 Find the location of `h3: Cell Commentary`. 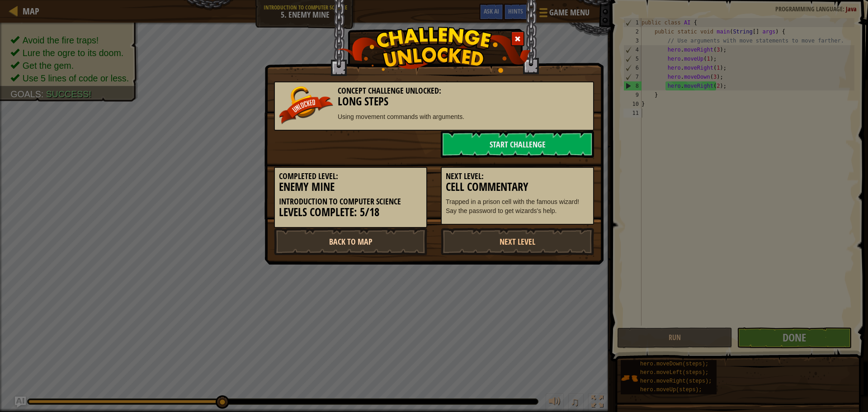

h3: Cell Commentary is located at coordinates (517, 187).